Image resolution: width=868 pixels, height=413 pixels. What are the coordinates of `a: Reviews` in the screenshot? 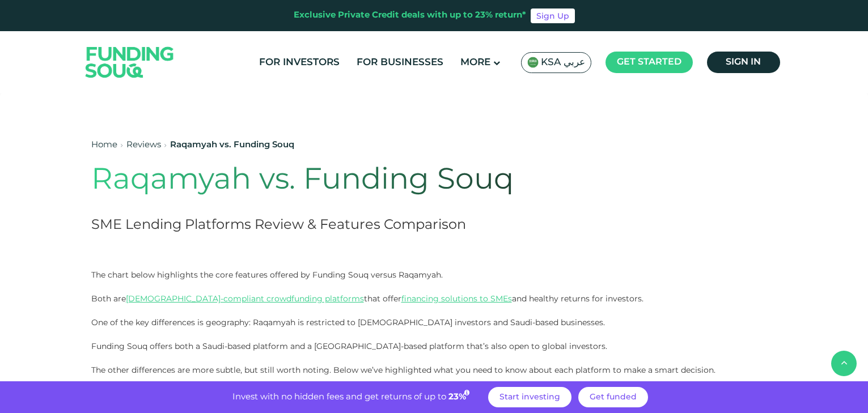 It's located at (143, 145).